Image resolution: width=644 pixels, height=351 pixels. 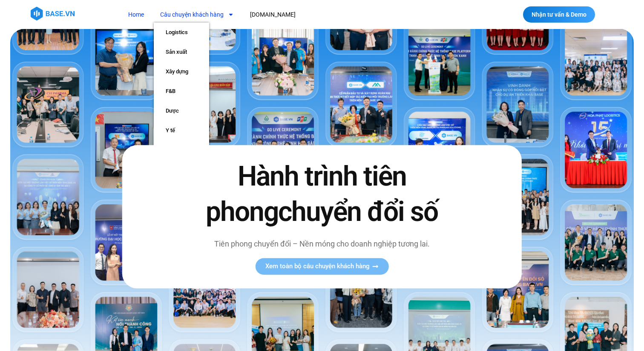 I want to click on span: Xem toàn bộ câu chuyện khách hàng, so click(x=317, y=266).